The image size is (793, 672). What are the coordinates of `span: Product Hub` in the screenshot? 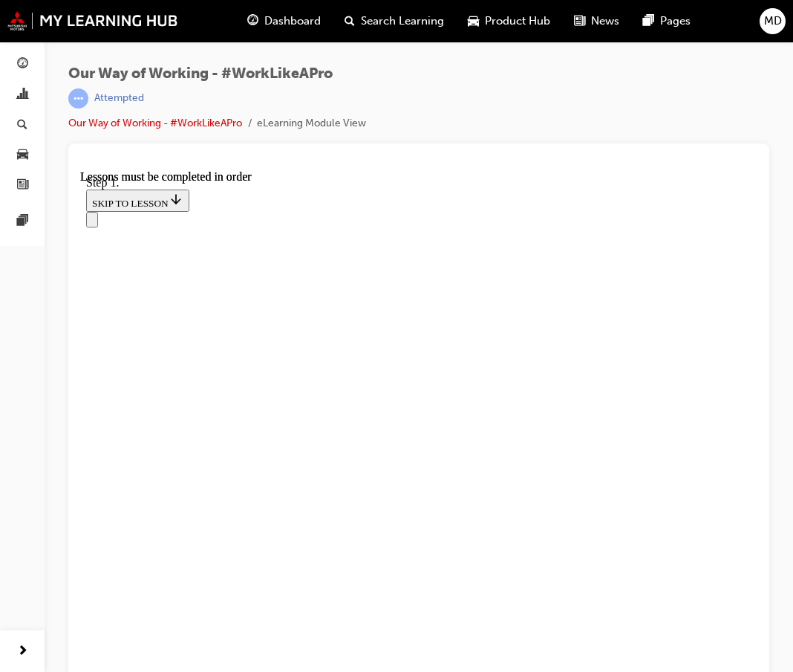 It's located at (517, 21).